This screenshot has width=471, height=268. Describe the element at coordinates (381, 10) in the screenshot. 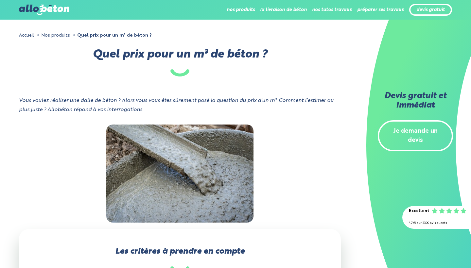

I see `li: préparer ses travaux` at that location.